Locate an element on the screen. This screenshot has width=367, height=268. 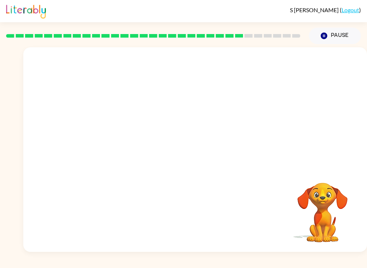
img: Literably is located at coordinates (26, 11).